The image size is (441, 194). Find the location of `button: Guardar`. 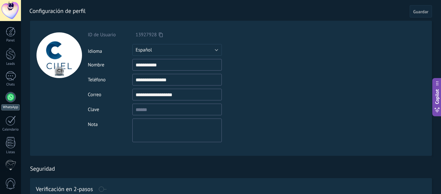

button: Guardar is located at coordinates (421, 11).